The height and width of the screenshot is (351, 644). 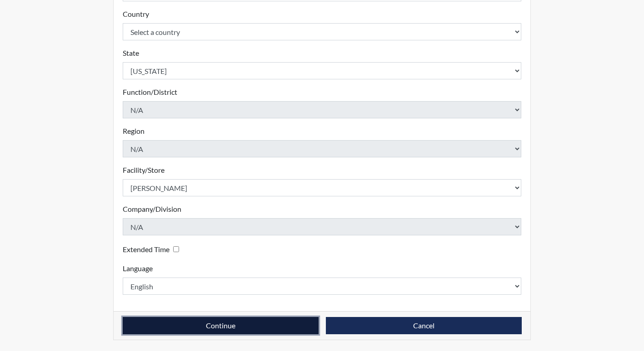 What do you see at coordinates (131, 53) in the screenshot?
I see `label: State` at bounding box center [131, 53].